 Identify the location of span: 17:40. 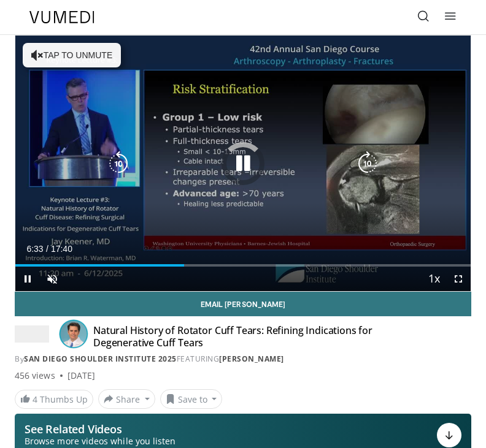
(61, 249).